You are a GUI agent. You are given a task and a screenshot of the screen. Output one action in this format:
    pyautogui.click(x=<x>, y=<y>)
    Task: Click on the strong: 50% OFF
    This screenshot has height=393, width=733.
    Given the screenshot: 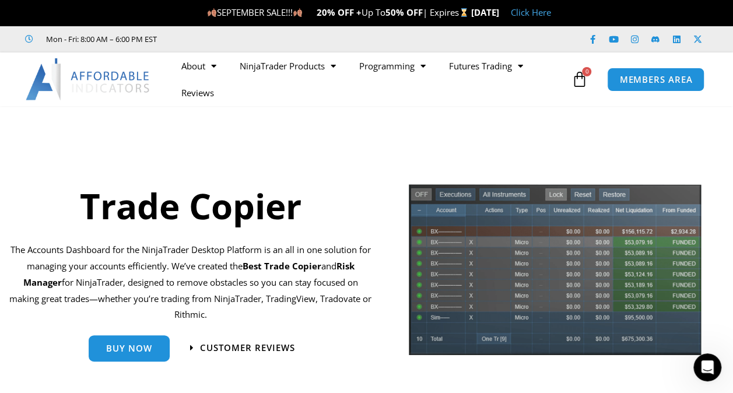 What is the action you would take?
    pyautogui.click(x=404, y=12)
    